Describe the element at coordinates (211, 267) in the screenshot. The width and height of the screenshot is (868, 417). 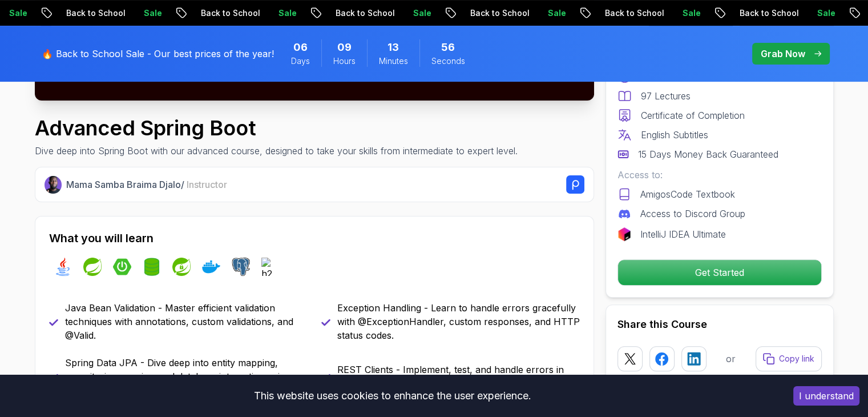
I see `img: docker logo` at that location.